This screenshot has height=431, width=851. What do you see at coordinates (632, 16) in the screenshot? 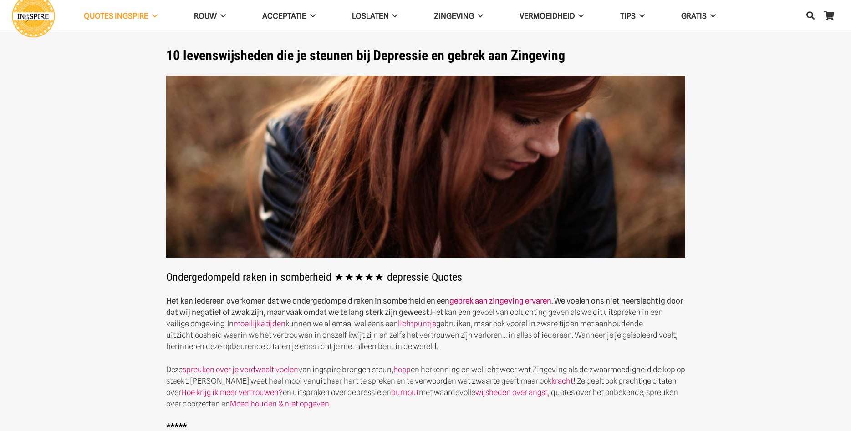
I see `a: TIPSTIPS Menu` at bounding box center [632, 16].